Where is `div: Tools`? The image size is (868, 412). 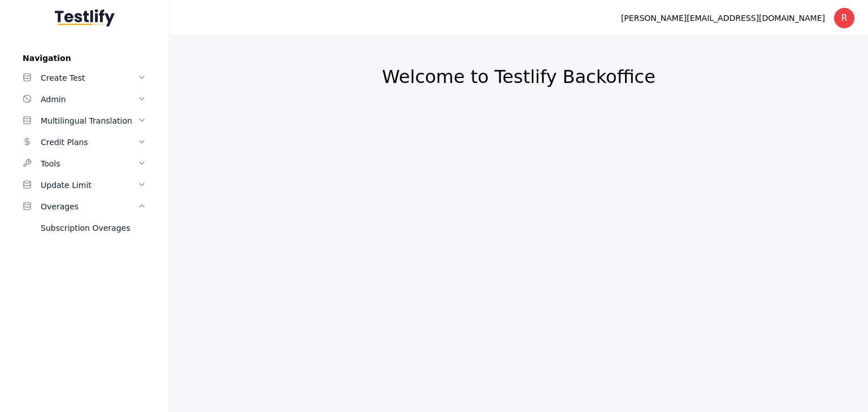
div: Tools is located at coordinates (89, 164).